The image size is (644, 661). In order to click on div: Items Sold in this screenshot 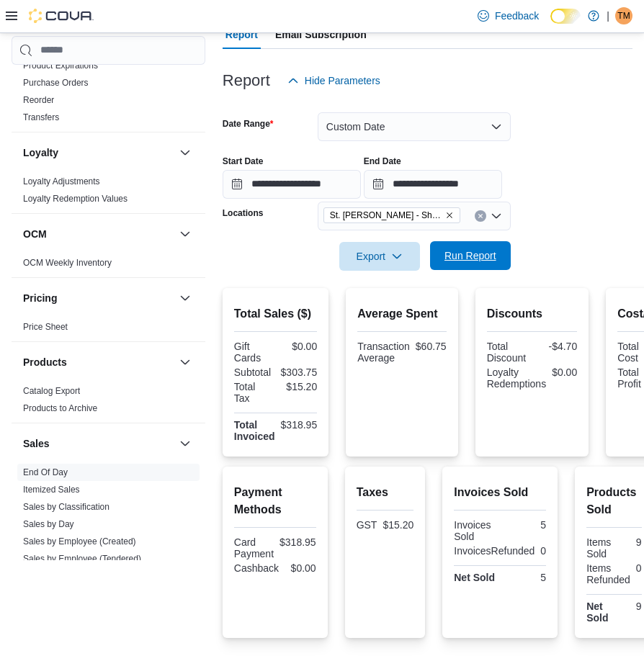, I will do `click(598, 548)`.